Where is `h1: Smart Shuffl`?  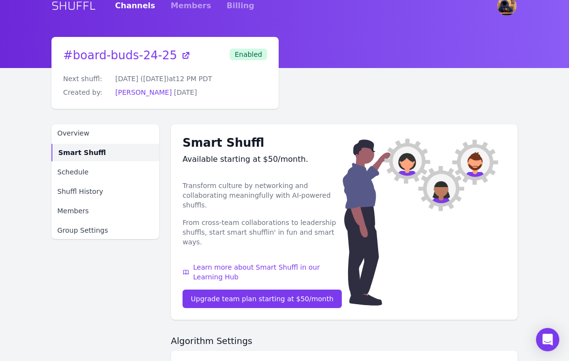 h1: Smart Shuffl is located at coordinates (263, 143).